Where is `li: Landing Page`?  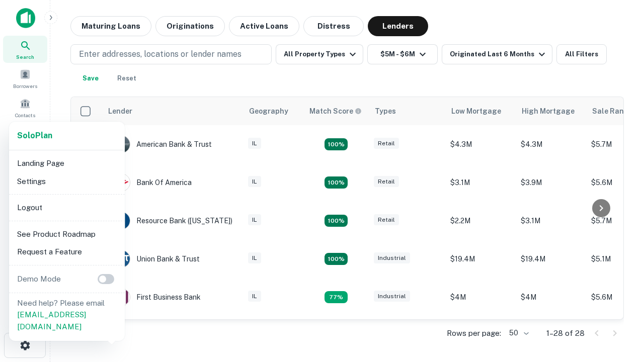
li: Landing Page is located at coordinates (67, 163).